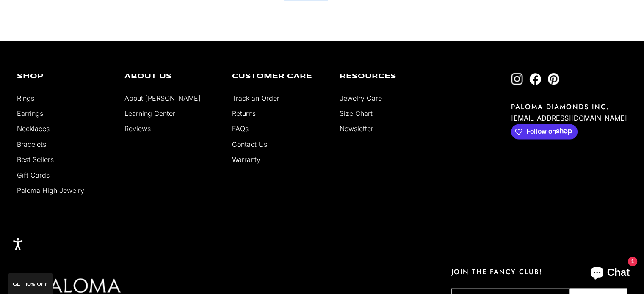 Image resolution: width=644 pixels, height=294 pixels. I want to click on p: JOIN THE FANCY CLUB!, so click(539, 272).